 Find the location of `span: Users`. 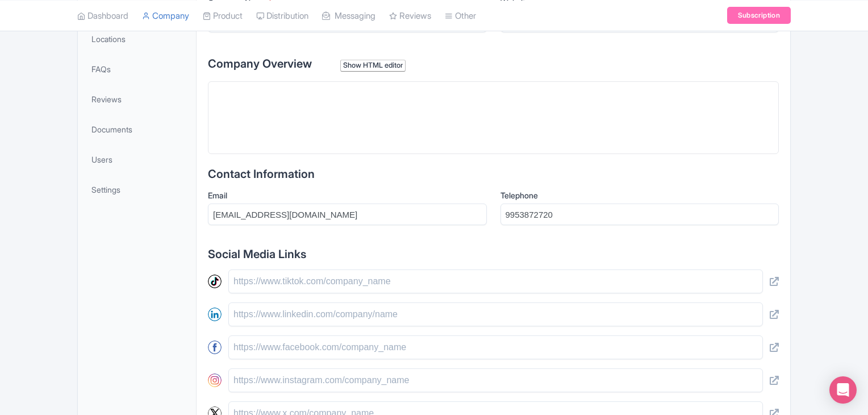

span: Users is located at coordinates (102, 159).